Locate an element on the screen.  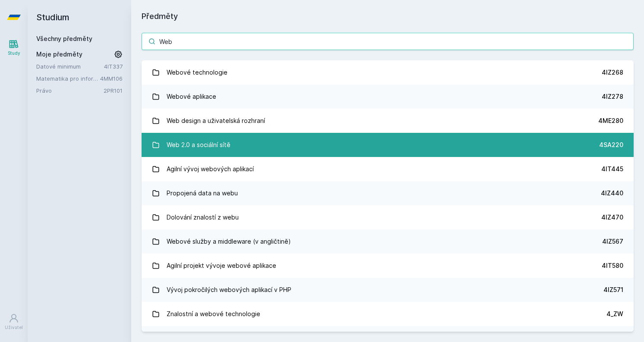
div: Znalostní a webové technologie is located at coordinates (213, 314).